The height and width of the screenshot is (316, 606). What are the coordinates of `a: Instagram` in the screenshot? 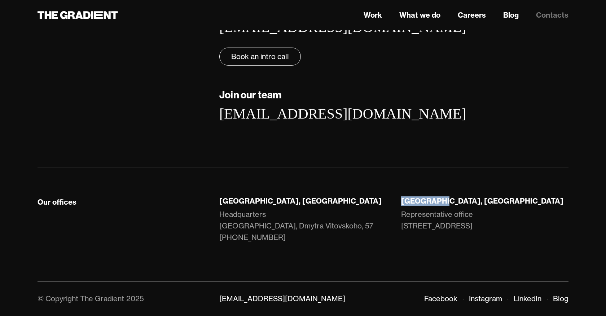 It's located at (486, 299).